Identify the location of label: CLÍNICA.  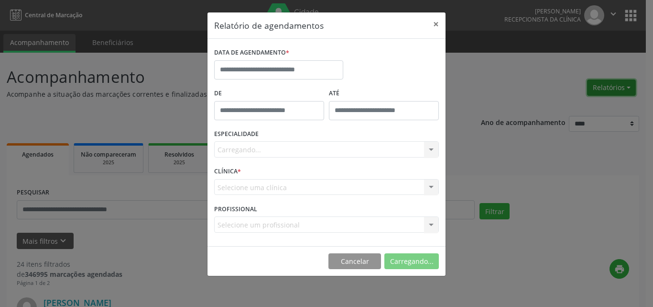
(228, 171).